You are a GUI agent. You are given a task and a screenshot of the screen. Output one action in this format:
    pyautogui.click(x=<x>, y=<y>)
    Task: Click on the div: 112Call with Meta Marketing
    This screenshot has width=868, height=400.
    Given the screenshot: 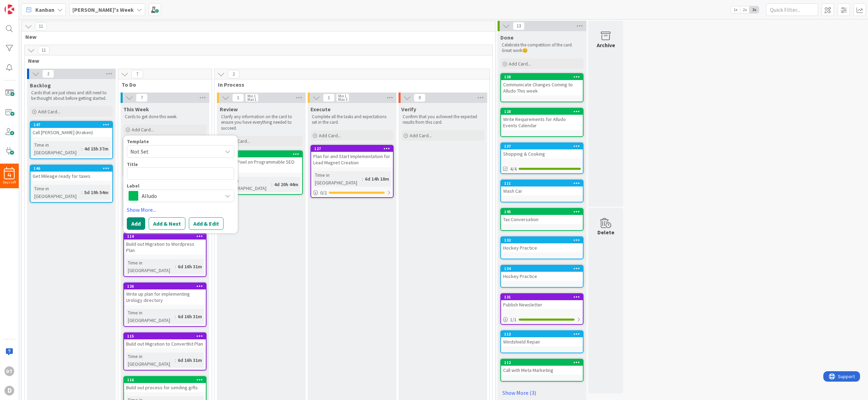 What is the action you would take?
    pyautogui.click(x=542, y=367)
    